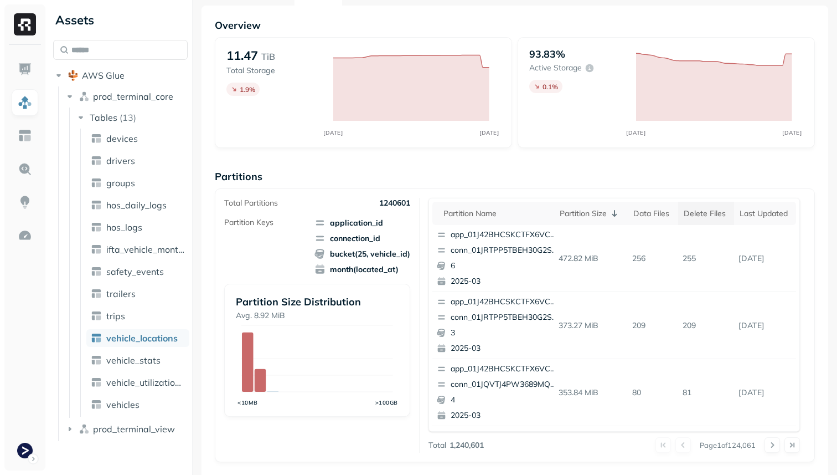 The height and width of the screenshot is (475, 837). Describe the element at coordinates (504, 266) in the screenshot. I see `p: 6` at that location.